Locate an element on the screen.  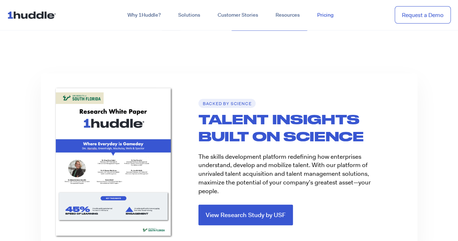
a: Request a Demo is located at coordinates (422, 15).